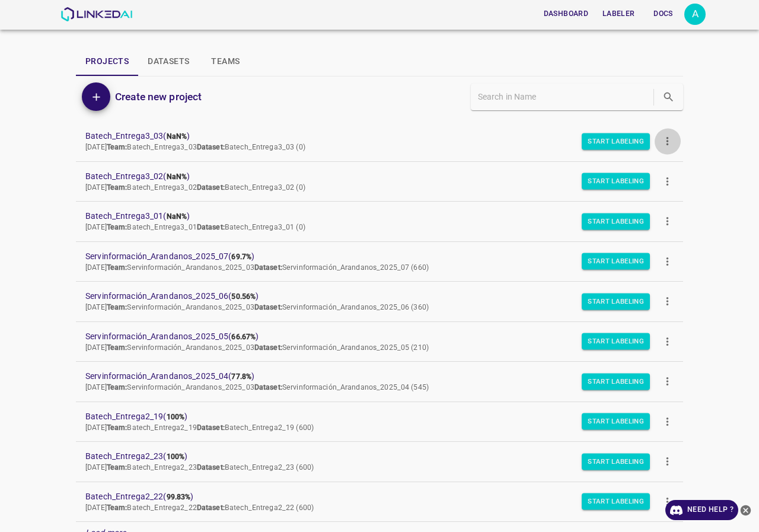 This screenshot has width=759, height=532. Describe the element at coordinates (243, 336) in the screenshot. I see `b: 66.67%` at that location.